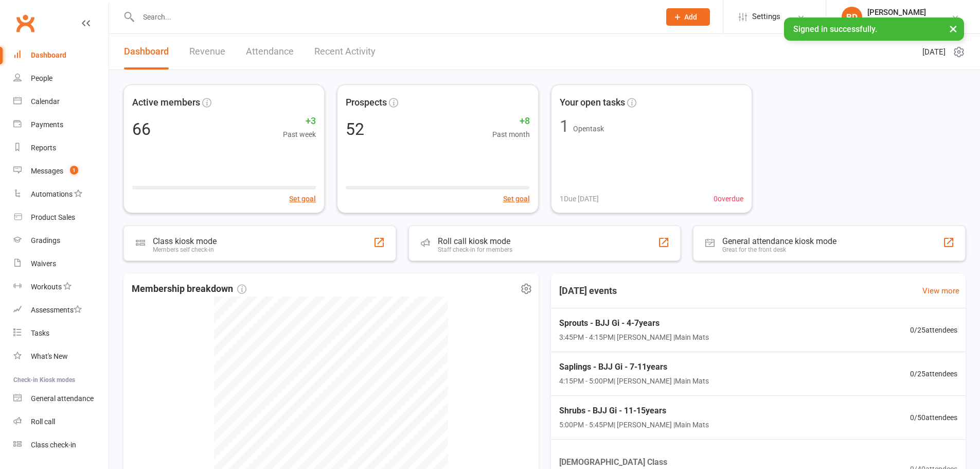 Image resolution: width=980 pixels, height=469 pixels. What do you see at coordinates (355, 129) in the screenshot?
I see `div: 52` at bounding box center [355, 129].